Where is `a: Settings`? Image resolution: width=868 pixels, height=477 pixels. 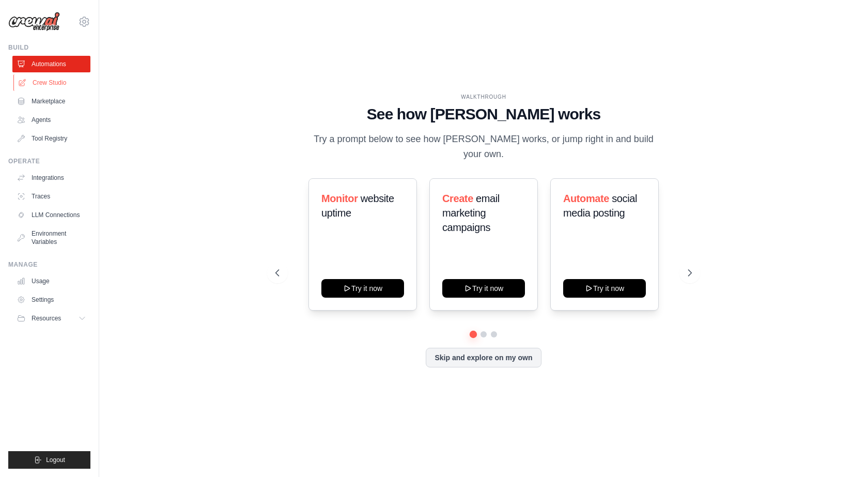 a: Settings is located at coordinates (51, 300).